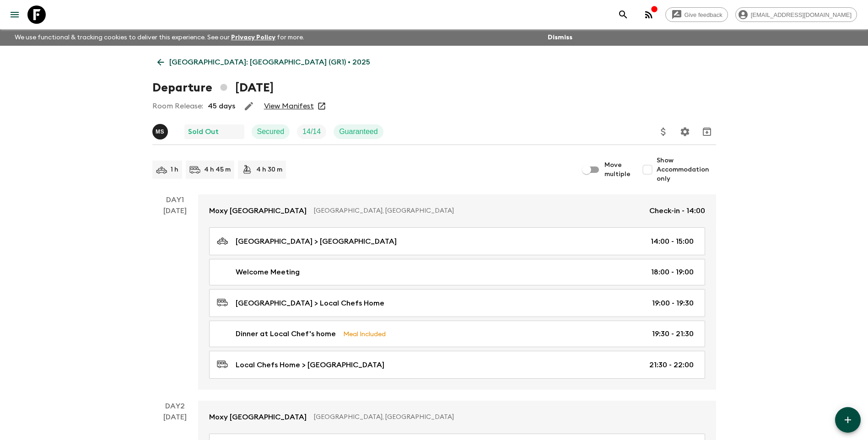 The image size is (868, 440). What do you see at coordinates (175, 200) in the screenshot?
I see `p: Day 1` at bounding box center [175, 200].